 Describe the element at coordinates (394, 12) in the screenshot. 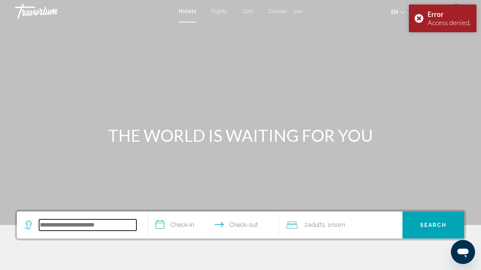

I see `span: en` at that location.